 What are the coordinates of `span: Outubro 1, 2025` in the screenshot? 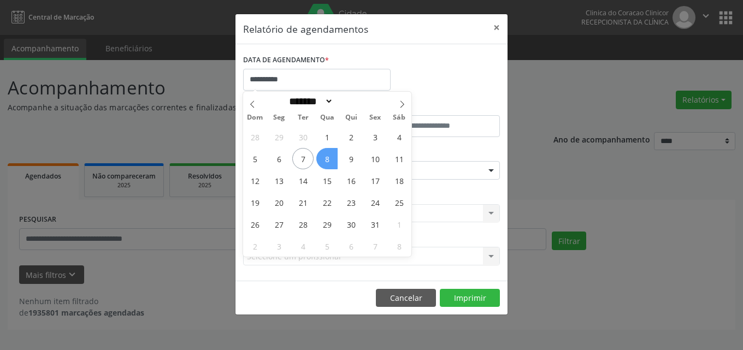 It's located at (327, 137).